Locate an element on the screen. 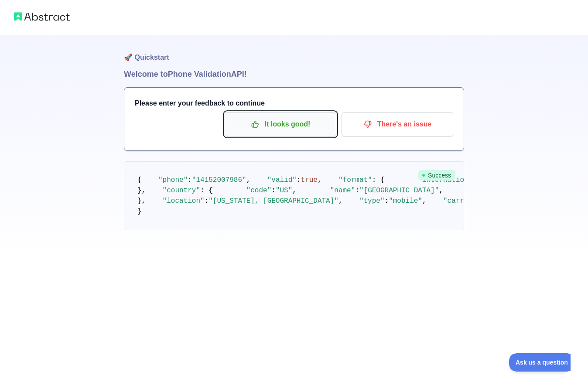 This screenshot has height=389, width=588. span: "format" is located at coordinates (355, 180).